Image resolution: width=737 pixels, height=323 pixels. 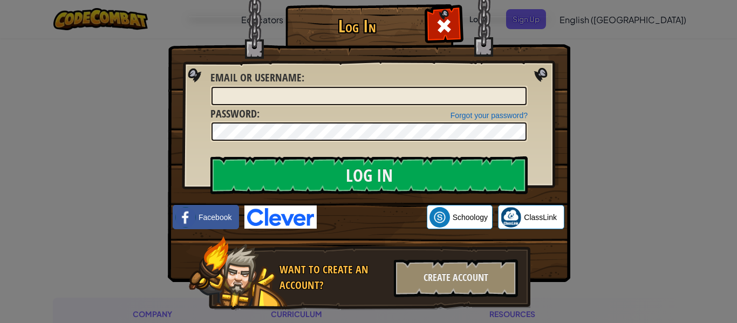 I want to click on img: facebook_small.png, so click(x=186, y=217).